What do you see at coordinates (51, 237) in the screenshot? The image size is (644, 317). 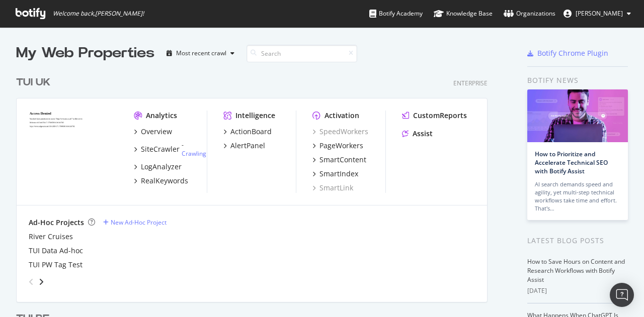 I see `div: River Cruises` at bounding box center [51, 237].